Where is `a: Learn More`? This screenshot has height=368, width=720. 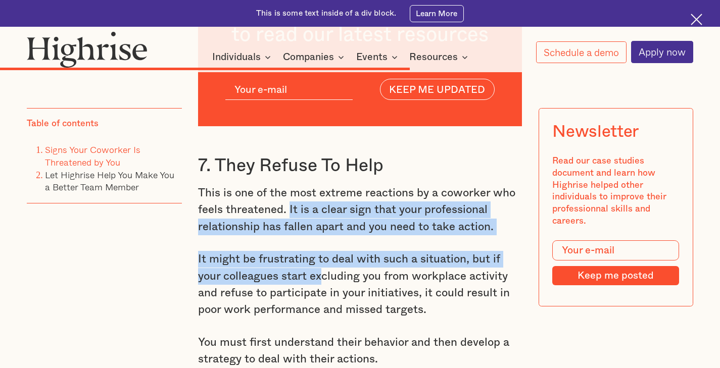 a: Learn More is located at coordinates (437, 14).